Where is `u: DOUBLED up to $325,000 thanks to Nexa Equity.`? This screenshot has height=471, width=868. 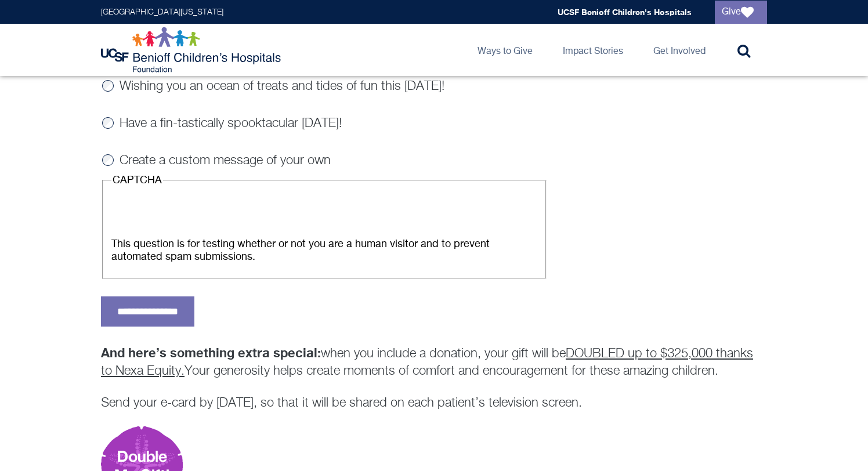 u: DOUBLED up to $325,000 thanks to Nexa Equity. is located at coordinates (427, 363).